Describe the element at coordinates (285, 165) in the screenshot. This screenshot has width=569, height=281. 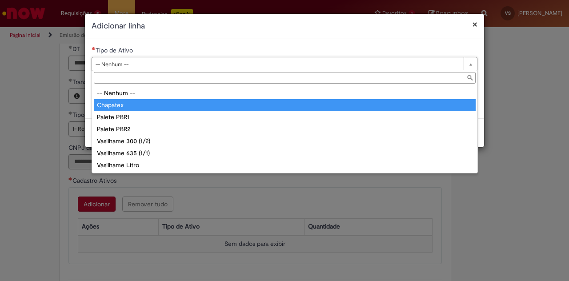
I see `div: Vasilhame Litro` at that location.